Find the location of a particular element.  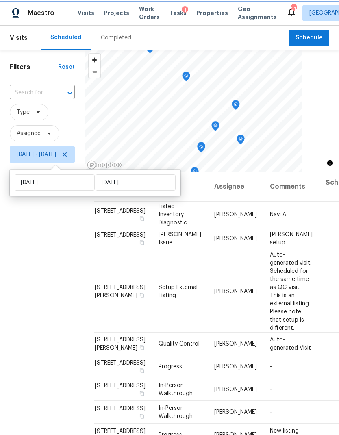

span: Maestro is located at coordinates (41, 13).